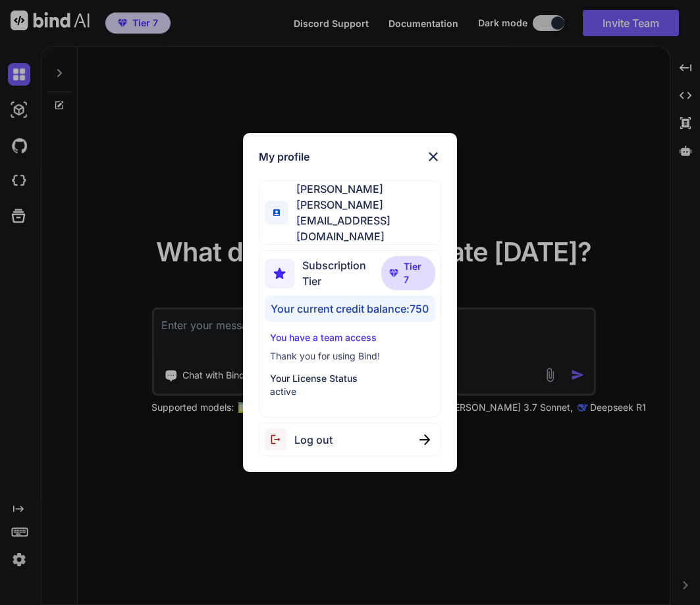  I want to click on p: You have a team access, so click(350, 338).